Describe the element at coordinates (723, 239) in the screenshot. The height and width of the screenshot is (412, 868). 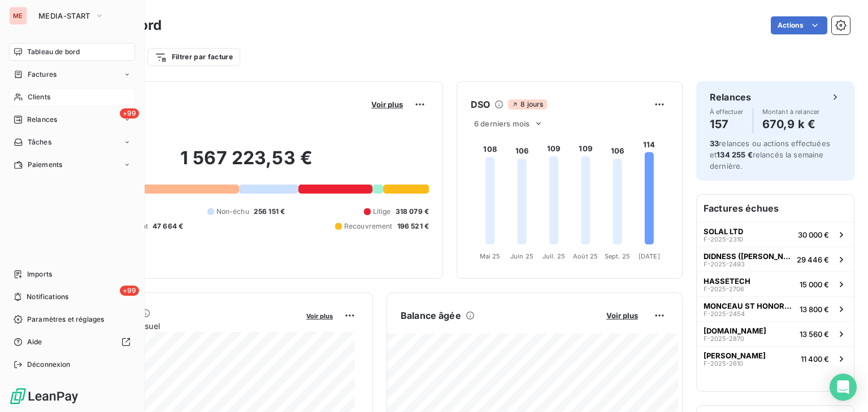
I see `span: F-2025-2310` at that location.